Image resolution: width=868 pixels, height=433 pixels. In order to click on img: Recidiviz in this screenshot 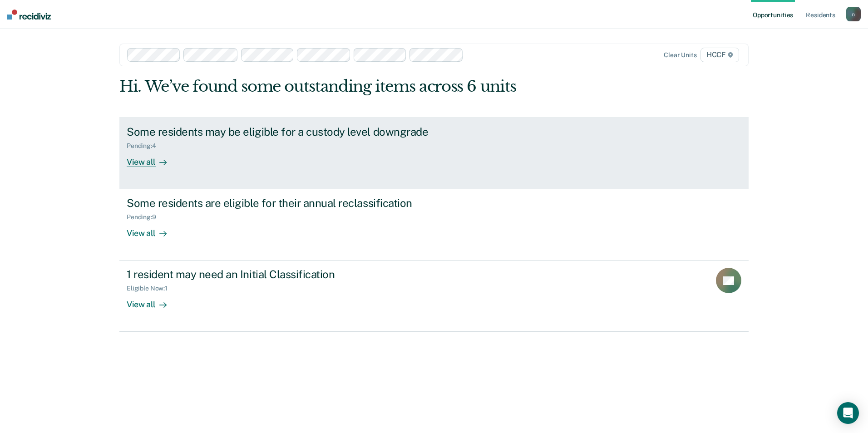, I will do `click(29, 15)`.